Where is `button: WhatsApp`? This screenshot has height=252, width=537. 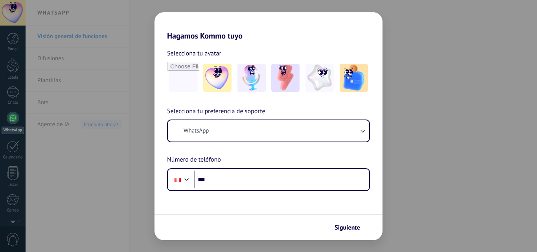
button: WhatsApp is located at coordinates (269, 131).